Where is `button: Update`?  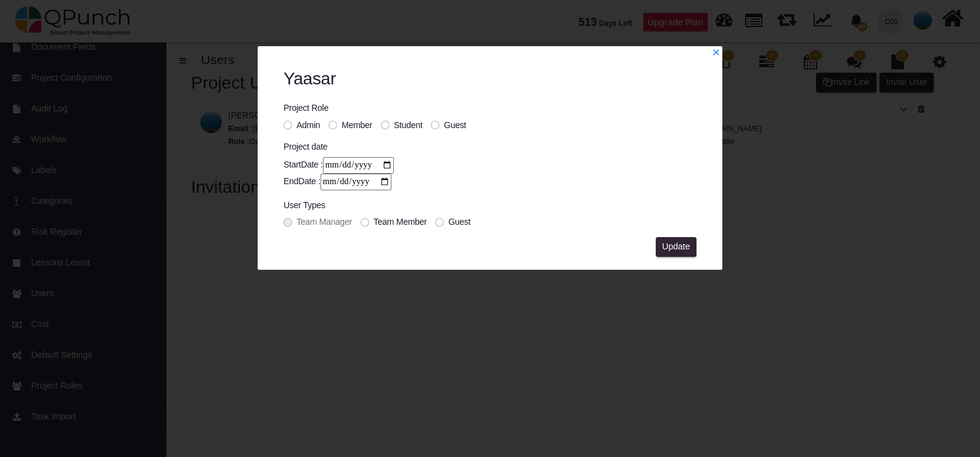
button: Update is located at coordinates (676, 247).